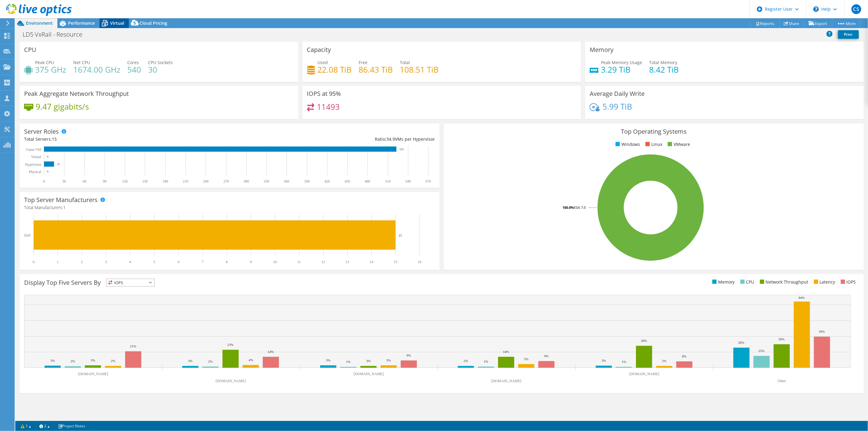 This screenshot has width=868, height=431. I want to click on text: 8%, so click(685, 357).